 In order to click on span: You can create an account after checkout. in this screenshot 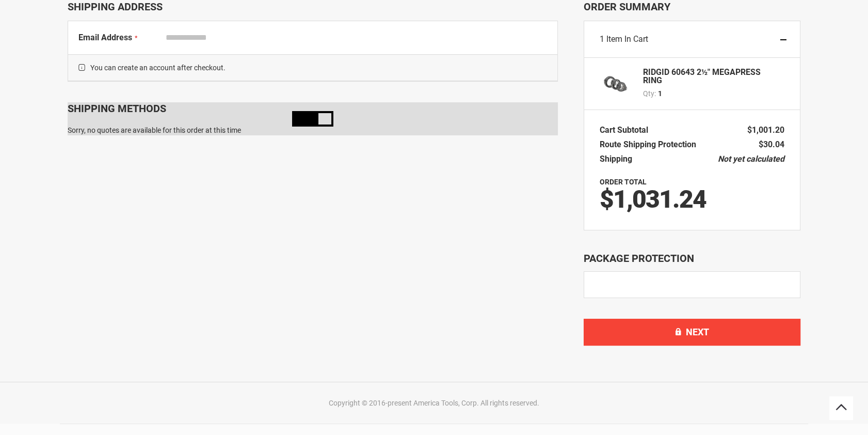, I will do `click(313, 68)`.